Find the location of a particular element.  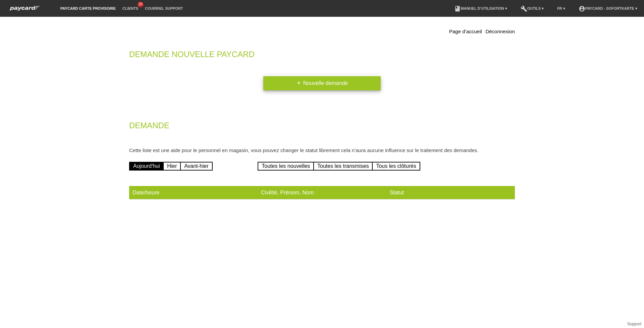

p: Cette liste est une aide pour le personnel en magasin, vous pouvez changer le statut librement ce... is located at coordinates (322, 150).